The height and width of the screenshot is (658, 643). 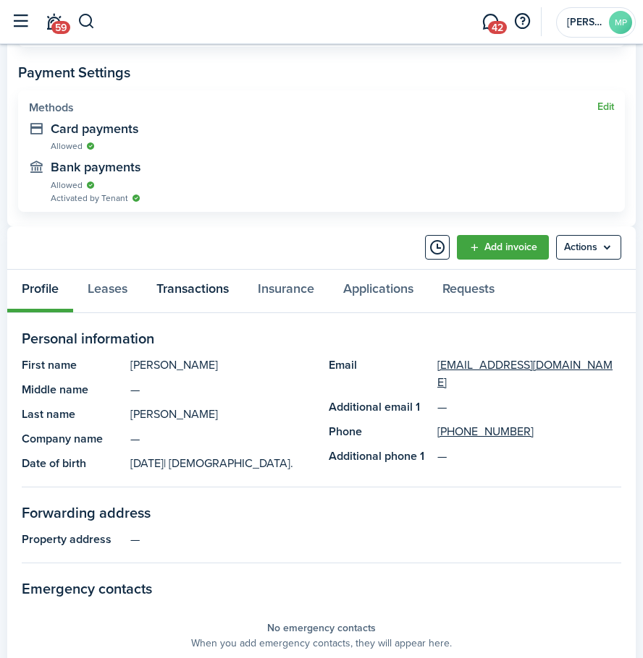 What do you see at coordinates (72, 365) in the screenshot?
I see `panel-main-title: First name` at bounding box center [72, 365].